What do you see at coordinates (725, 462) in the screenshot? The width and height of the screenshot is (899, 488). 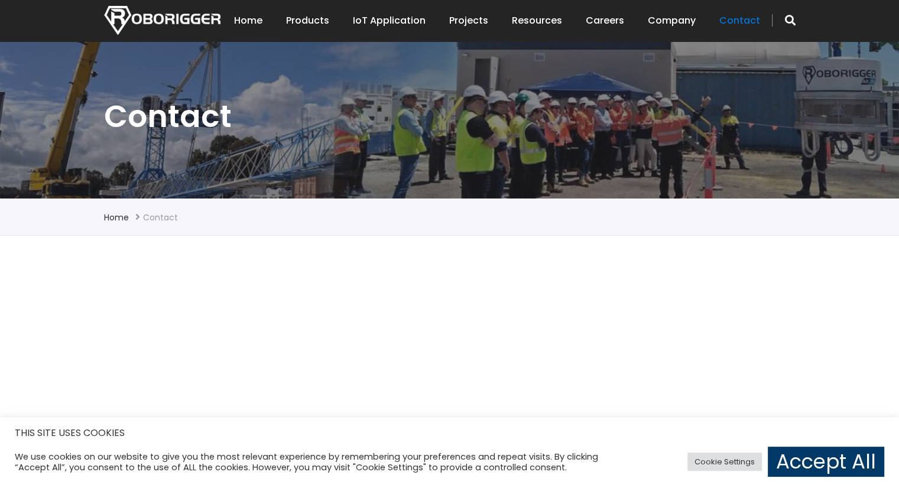 I see `a: Cookie Settings` at bounding box center [725, 462].